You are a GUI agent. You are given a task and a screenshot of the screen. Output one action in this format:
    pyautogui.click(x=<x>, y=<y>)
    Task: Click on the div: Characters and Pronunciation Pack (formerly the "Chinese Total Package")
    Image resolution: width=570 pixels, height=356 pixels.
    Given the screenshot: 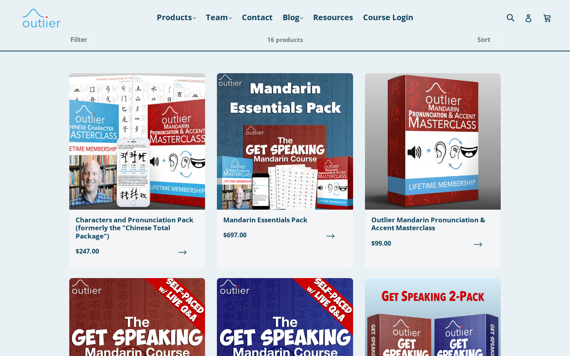 What is the action you would take?
    pyautogui.click(x=137, y=228)
    